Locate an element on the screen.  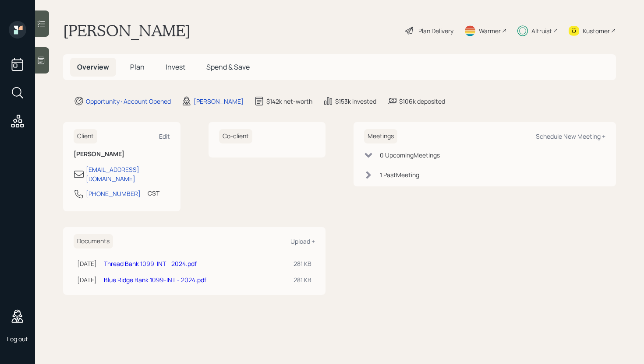
div: Edit is located at coordinates (164, 136).